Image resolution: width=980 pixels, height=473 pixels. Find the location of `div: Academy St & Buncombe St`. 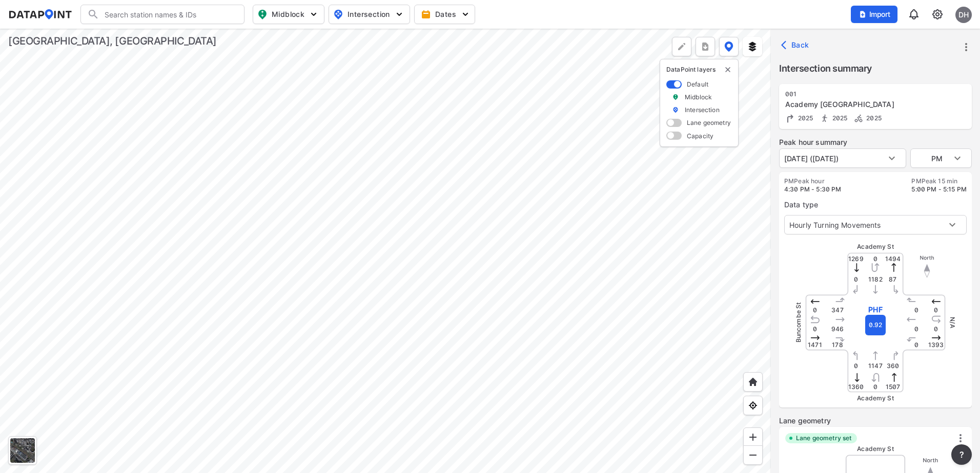

div: Academy St & Buncombe St is located at coordinates (864, 104).